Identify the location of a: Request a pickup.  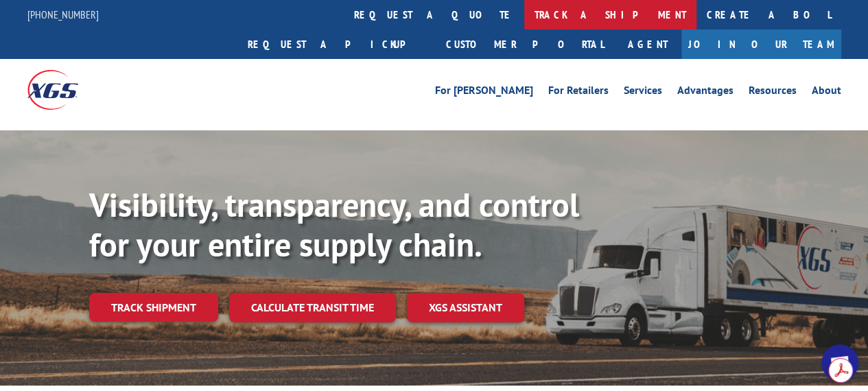
(336, 44).